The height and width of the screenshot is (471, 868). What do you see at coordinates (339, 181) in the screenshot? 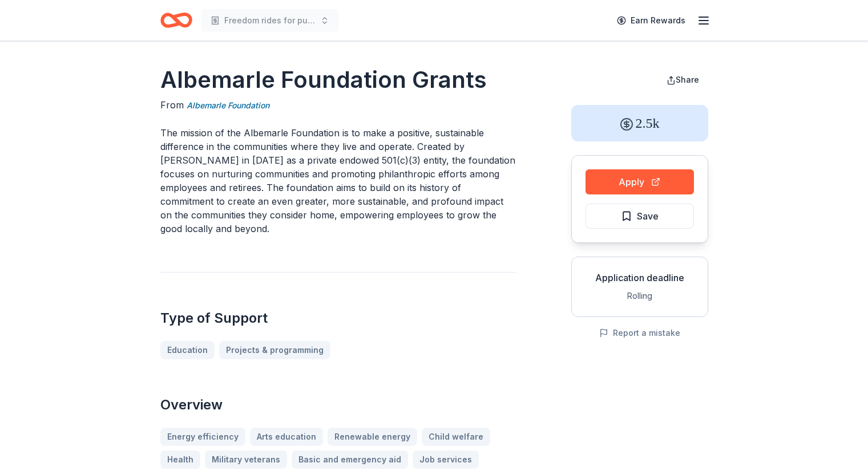
I see `p: The mission of the Albemarle Foundation is to make a positive, sustainable difference in the comm...` at bounding box center [339, 181].